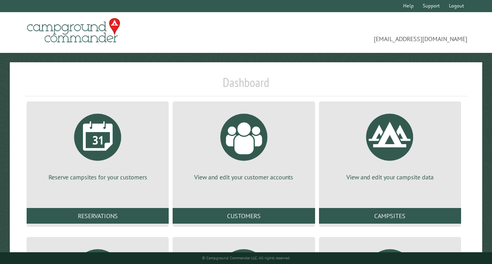 This screenshot has height=264, width=492. I want to click on a: Reservations, so click(97, 216).